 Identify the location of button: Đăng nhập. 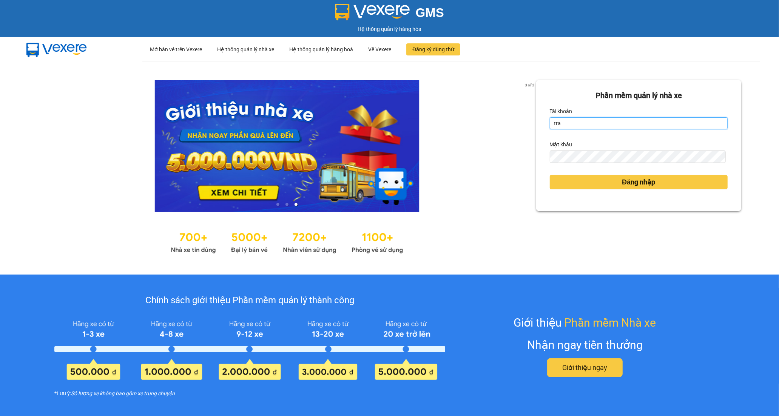
(638, 182).